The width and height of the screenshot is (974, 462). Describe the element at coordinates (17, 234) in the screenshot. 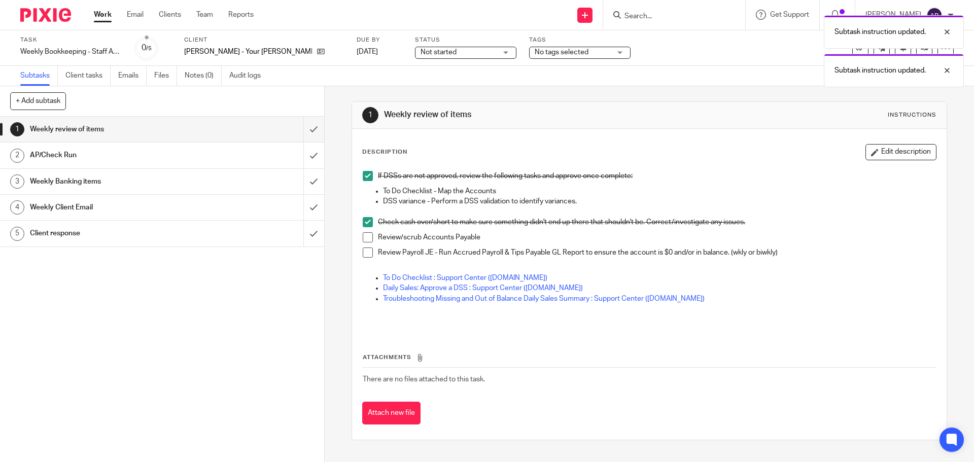

I see `div: 5` at that location.